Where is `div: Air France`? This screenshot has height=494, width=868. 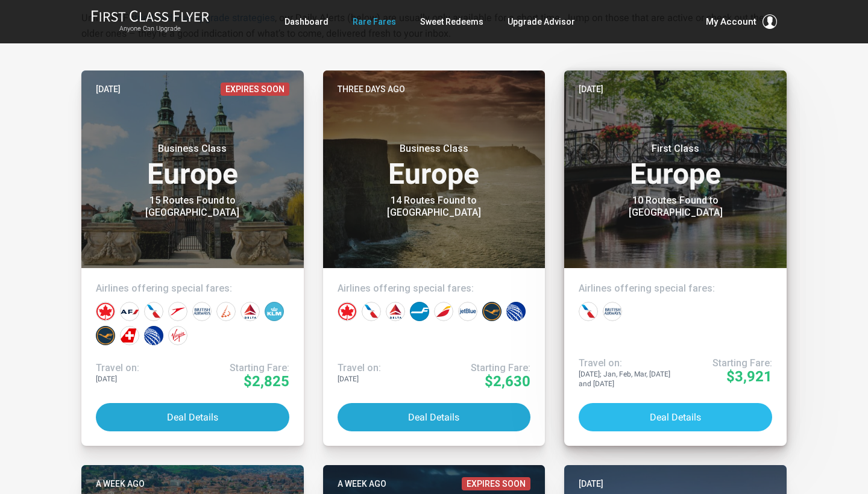 div: Air France is located at coordinates (129, 311).